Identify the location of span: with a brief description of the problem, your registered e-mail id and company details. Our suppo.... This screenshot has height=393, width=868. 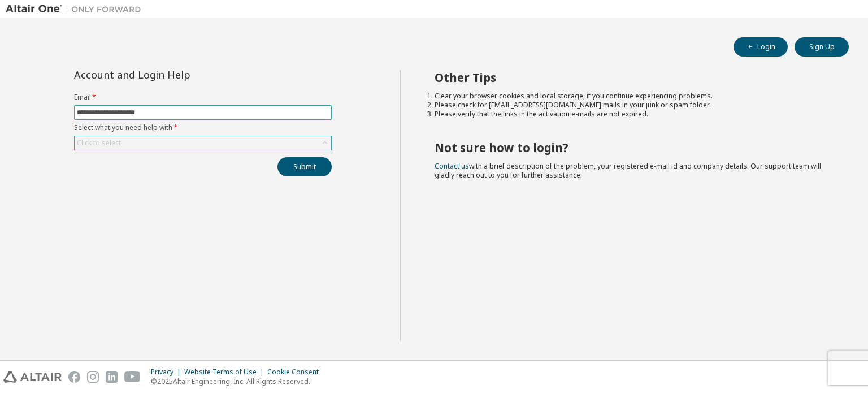
(628, 170).